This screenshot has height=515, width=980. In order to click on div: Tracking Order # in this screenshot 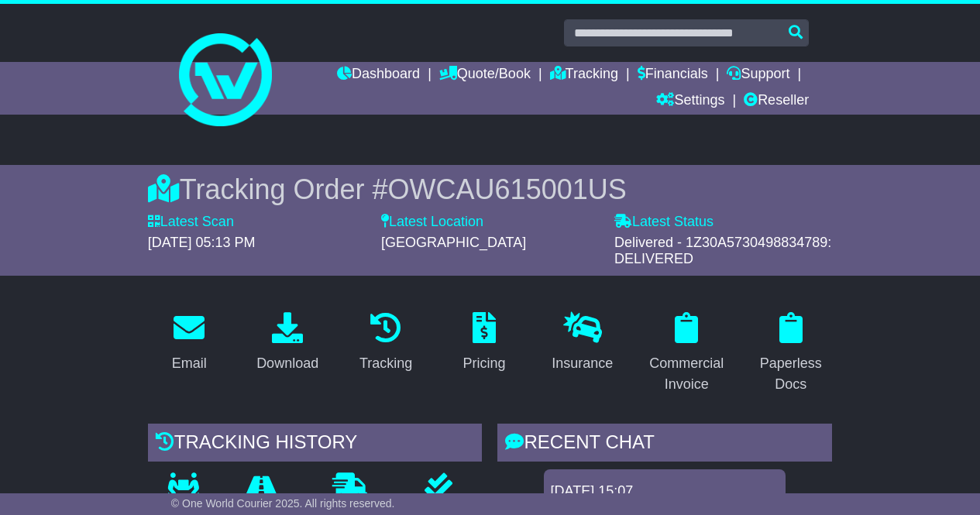, I will do `click(490, 189)`.